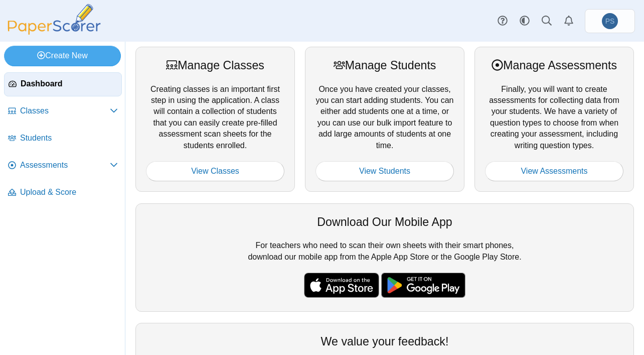 Image resolution: width=644 pixels, height=355 pixels. What do you see at coordinates (63, 192) in the screenshot?
I see `a: Upload & Score` at bounding box center [63, 192].